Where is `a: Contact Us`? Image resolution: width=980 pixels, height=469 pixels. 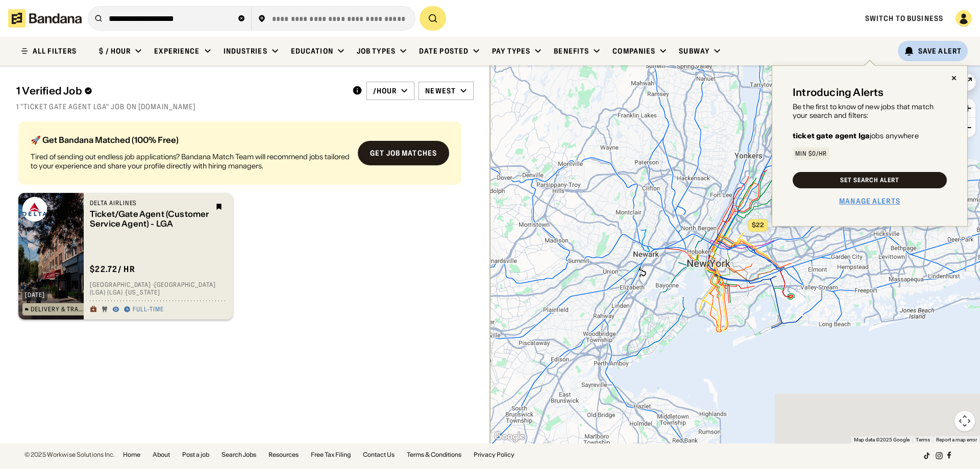 a: Contact Us is located at coordinates (379, 455).